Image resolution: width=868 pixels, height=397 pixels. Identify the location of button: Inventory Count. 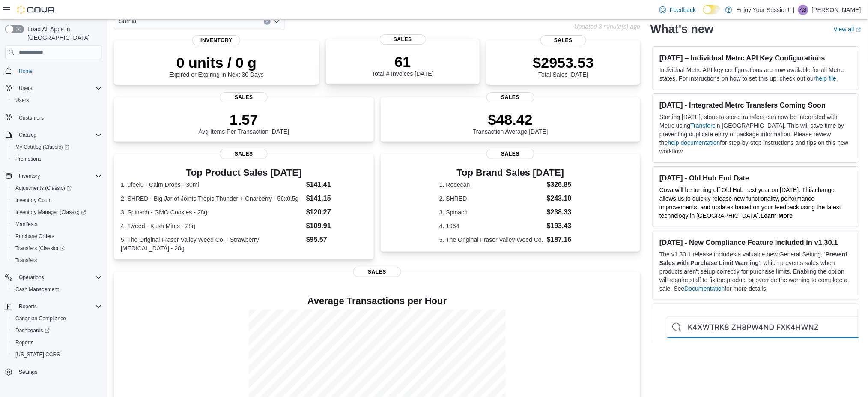
(57, 200).